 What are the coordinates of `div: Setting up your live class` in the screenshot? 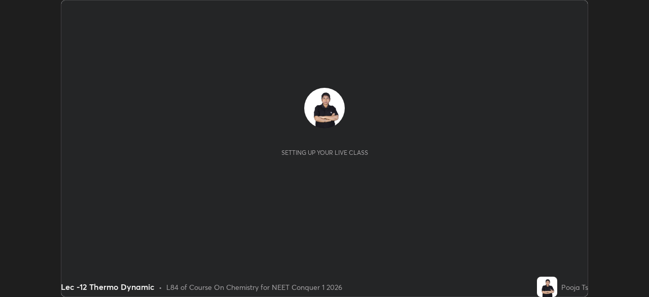 It's located at (325, 152).